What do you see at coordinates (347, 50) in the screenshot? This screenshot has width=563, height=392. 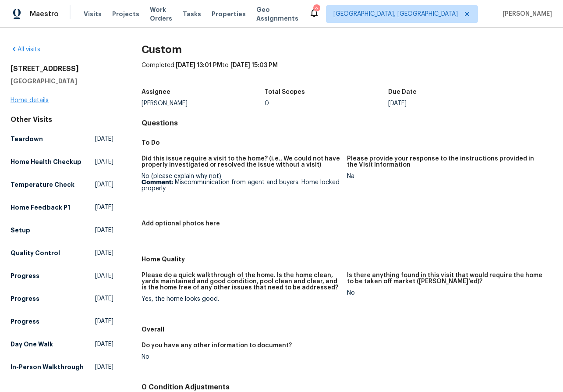 I see `h2: Custom` at bounding box center [347, 50].